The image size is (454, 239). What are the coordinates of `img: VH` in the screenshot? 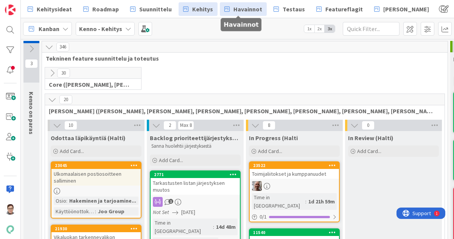 It's located at (257, 186).